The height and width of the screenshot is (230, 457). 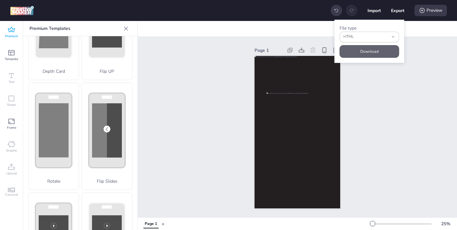 What do you see at coordinates (348, 28) in the screenshot?
I see `label: File type` at bounding box center [348, 28].